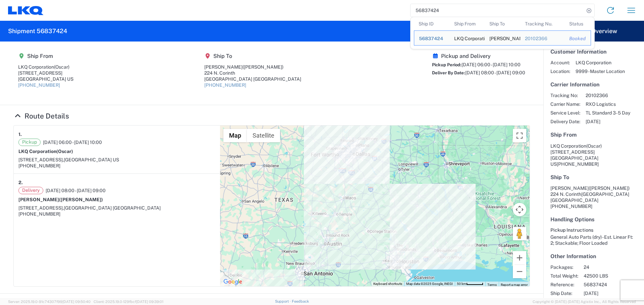  I want to click on span: 20102366, so click(608, 96).